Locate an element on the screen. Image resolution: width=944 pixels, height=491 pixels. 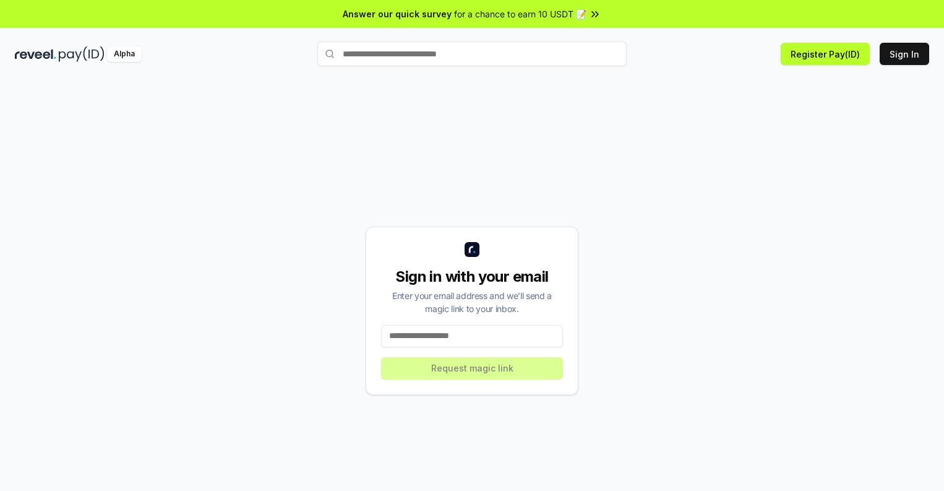
button: Register Pay(ID) is located at coordinates (825, 54).